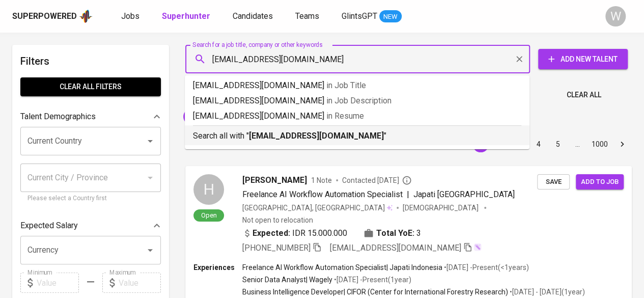  Describe the element at coordinates (308, 16) in the screenshot. I see `a: Teams` at that location.